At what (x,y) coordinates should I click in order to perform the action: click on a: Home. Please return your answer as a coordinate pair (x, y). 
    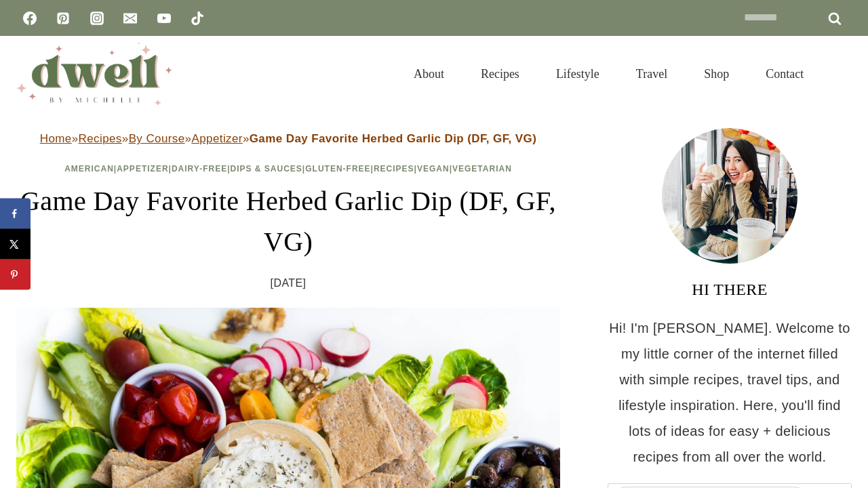
    Looking at the image, I should click on (56, 138).